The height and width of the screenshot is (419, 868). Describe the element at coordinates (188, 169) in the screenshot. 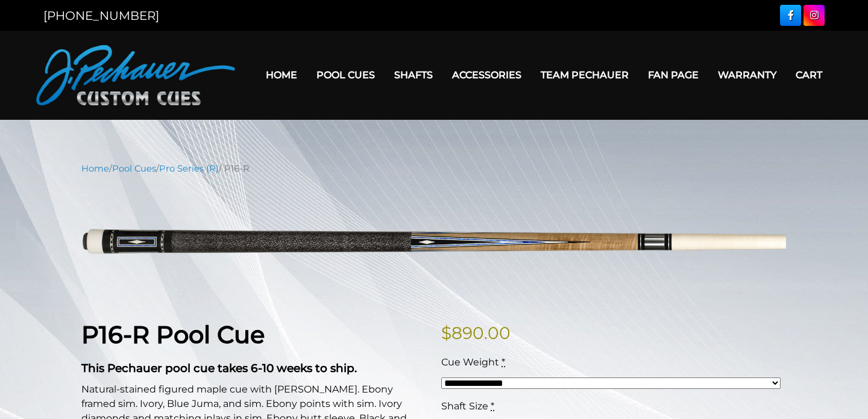

I see `a: Pro Series (R)` at that location.